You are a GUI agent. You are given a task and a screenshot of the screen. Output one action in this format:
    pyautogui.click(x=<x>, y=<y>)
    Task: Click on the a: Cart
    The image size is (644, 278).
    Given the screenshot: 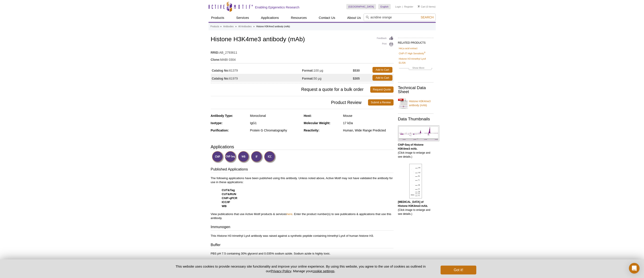 What is the action you would take?
    pyautogui.click(x=422, y=7)
    